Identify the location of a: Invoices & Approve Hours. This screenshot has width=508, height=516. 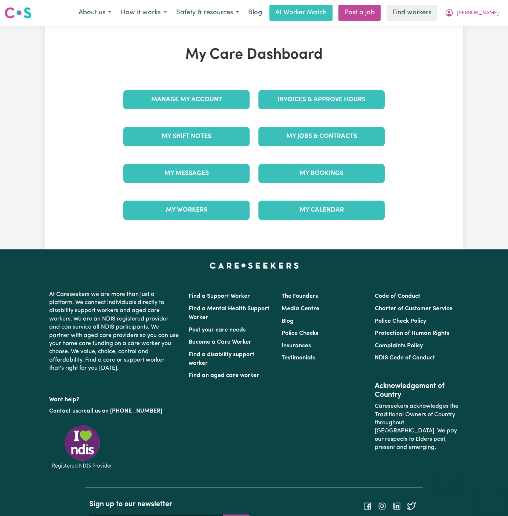
(322, 100).